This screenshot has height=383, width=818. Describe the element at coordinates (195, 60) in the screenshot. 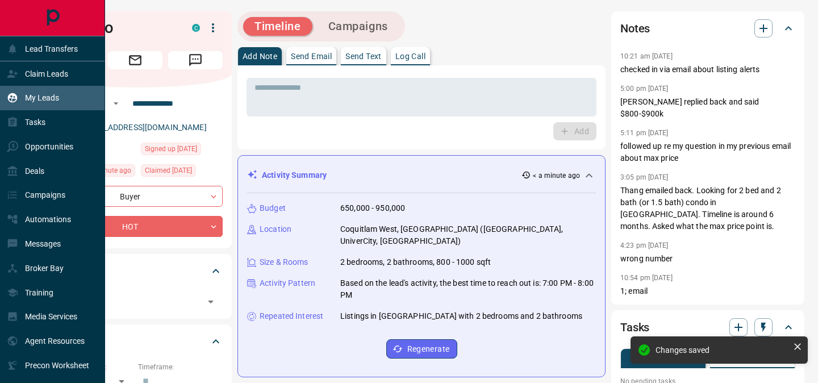

I see `span: Message` at that location.